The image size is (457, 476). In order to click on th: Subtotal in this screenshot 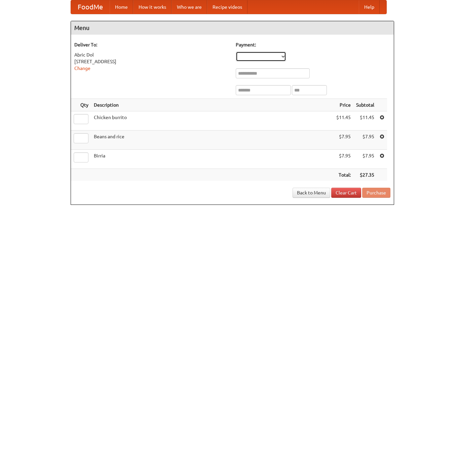, I will do `click(366, 105)`.